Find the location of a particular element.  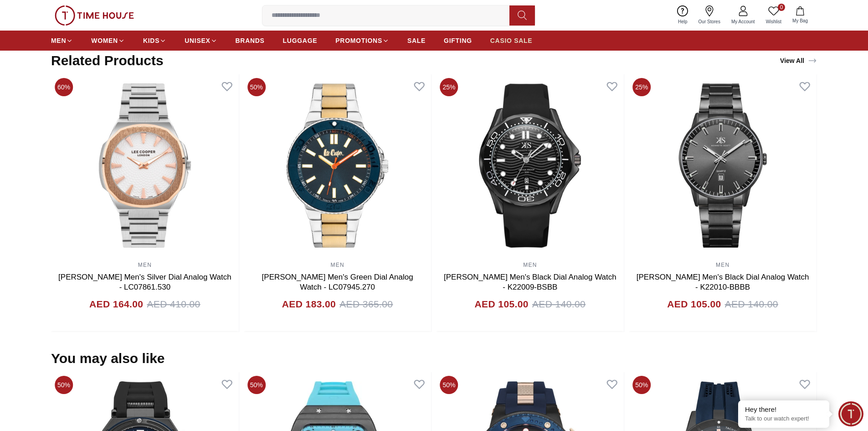

a: WOMEN is located at coordinates (108, 41).